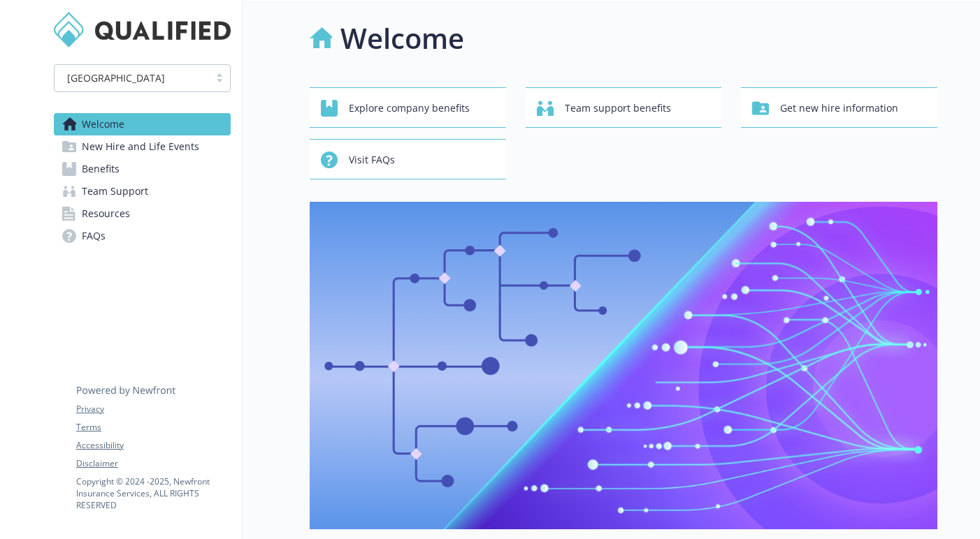 Image resolution: width=980 pixels, height=539 pixels. Describe the element at coordinates (115, 191) in the screenshot. I see `span: Team Support` at that location.